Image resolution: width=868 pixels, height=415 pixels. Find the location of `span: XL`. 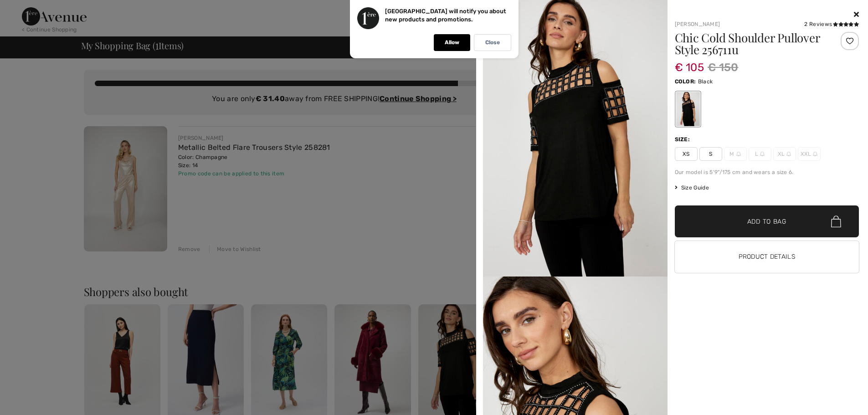

span: XL is located at coordinates (784, 154).